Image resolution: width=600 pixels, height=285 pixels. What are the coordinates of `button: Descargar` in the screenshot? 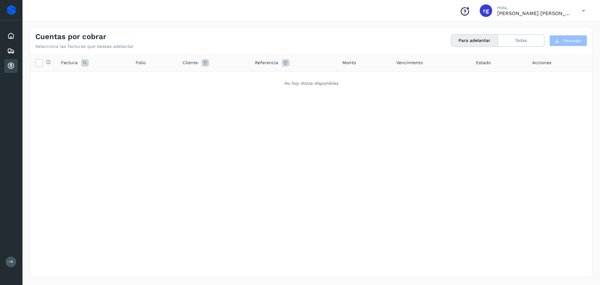 It's located at (568, 41).